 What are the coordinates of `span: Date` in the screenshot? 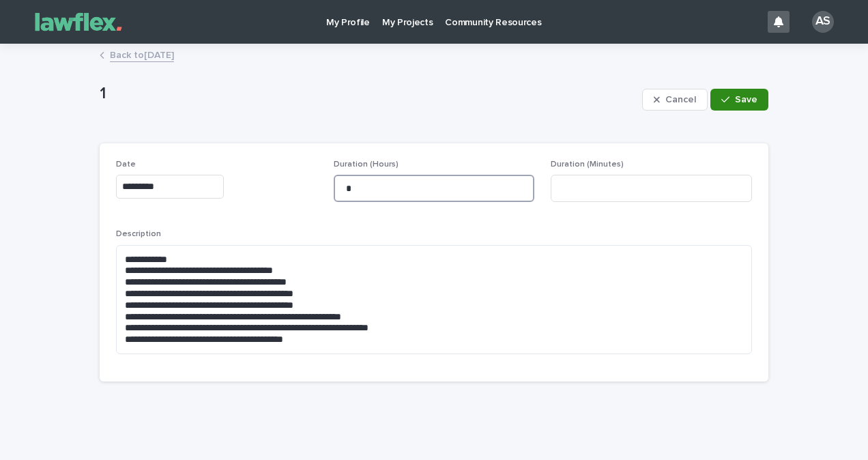 It's located at (125, 165).